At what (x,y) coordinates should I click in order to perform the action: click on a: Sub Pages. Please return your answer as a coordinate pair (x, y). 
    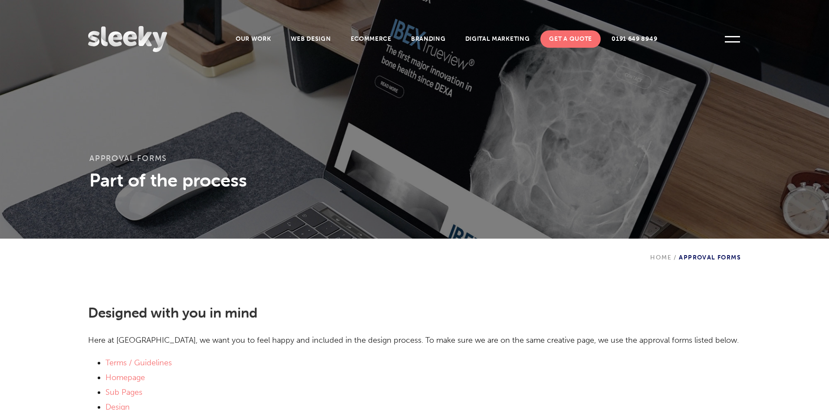
    Looking at the image, I should click on (124, 392).